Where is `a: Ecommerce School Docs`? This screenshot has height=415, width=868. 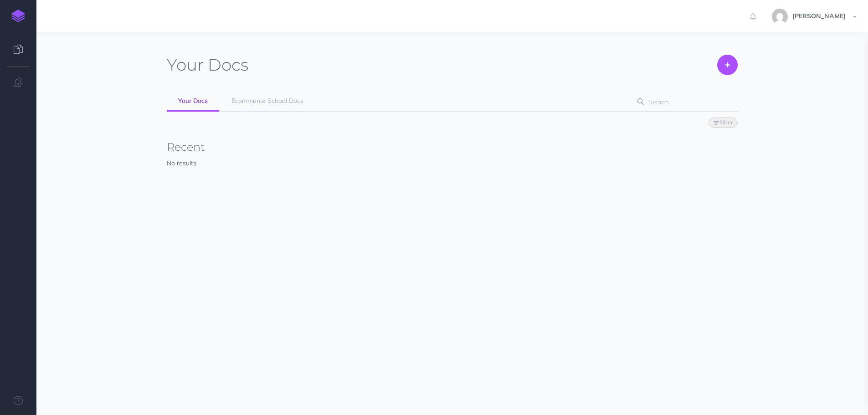 a: Ecommerce School Docs is located at coordinates (268, 101).